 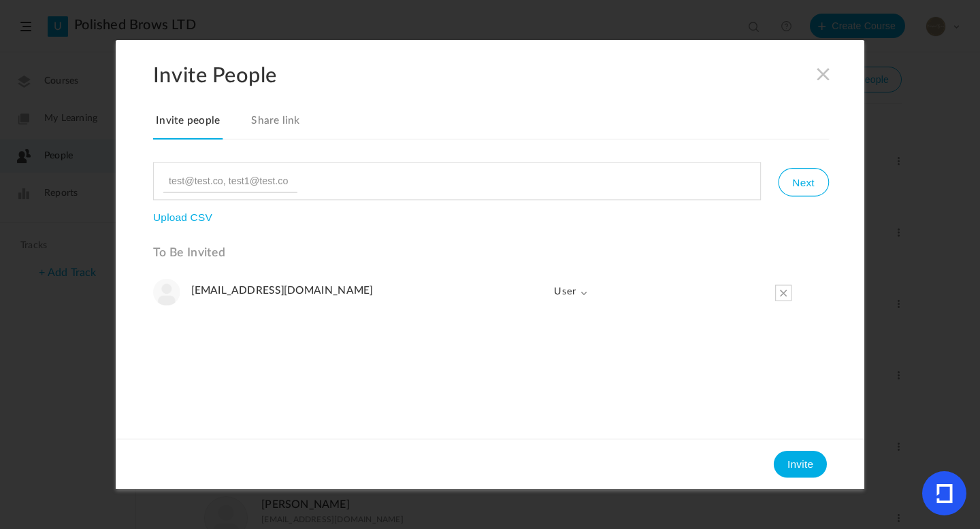 I want to click on button: Next, so click(x=804, y=182).